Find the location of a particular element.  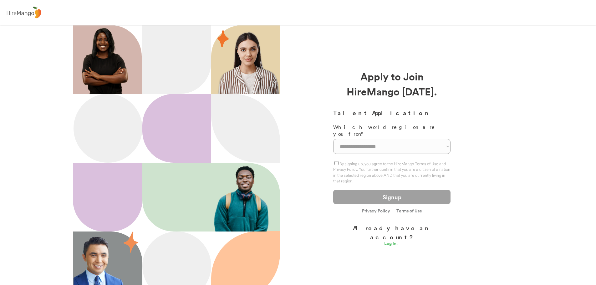

h3: Talent Application is located at coordinates (392, 113).